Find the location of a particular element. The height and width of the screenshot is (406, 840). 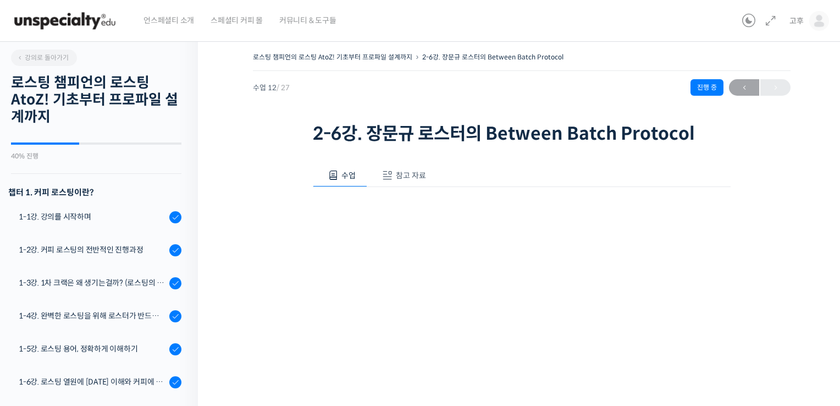

div: 40% 진행 is located at coordinates (96, 156).